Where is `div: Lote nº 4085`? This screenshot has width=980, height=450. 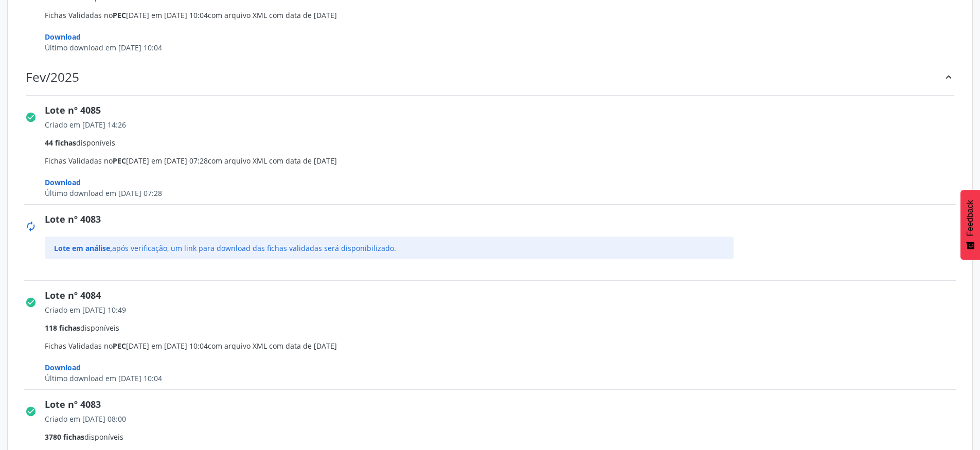
div: Lote nº 4085 is located at coordinates (504, 110).